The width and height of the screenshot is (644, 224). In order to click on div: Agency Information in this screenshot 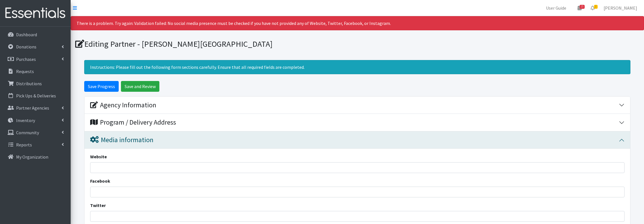, I will do `click(123, 105)`.